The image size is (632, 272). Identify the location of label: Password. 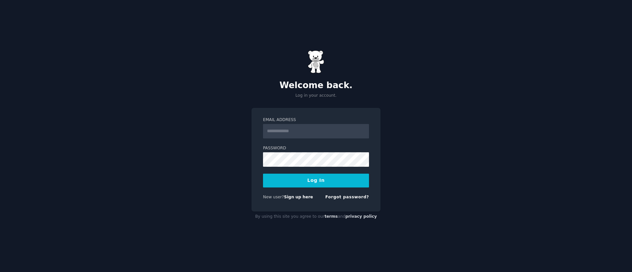
(316, 148).